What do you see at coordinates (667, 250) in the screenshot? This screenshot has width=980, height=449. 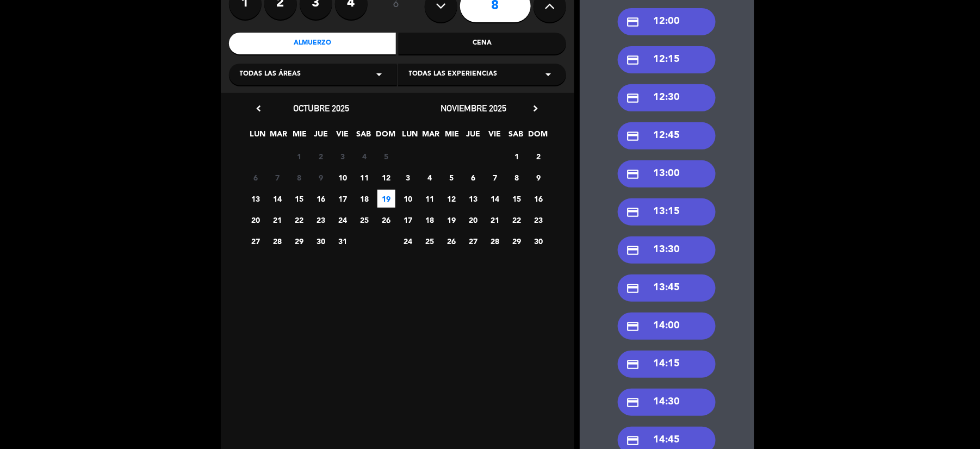 I see `div: 13:30` at bounding box center [667, 250].